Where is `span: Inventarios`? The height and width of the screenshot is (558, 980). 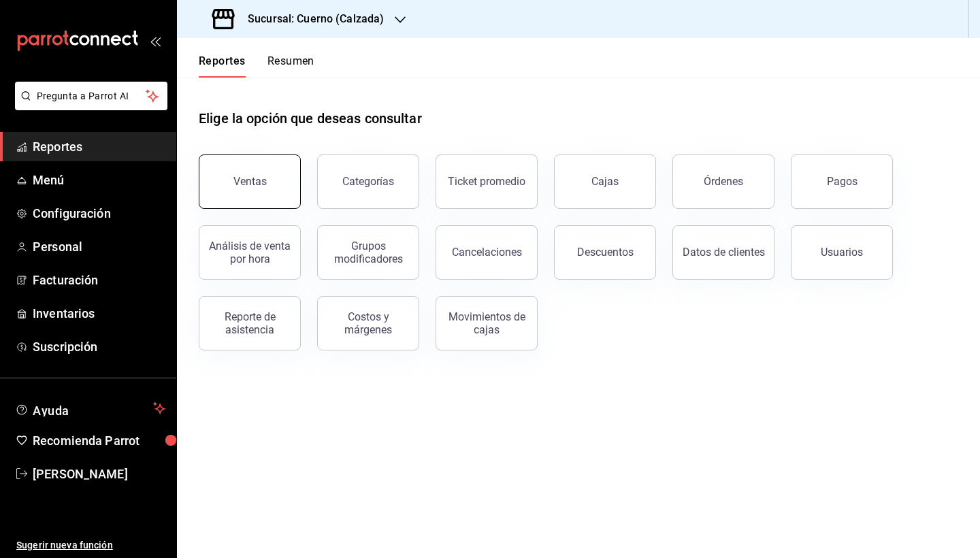 span: Inventarios is located at coordinates (99, 313).